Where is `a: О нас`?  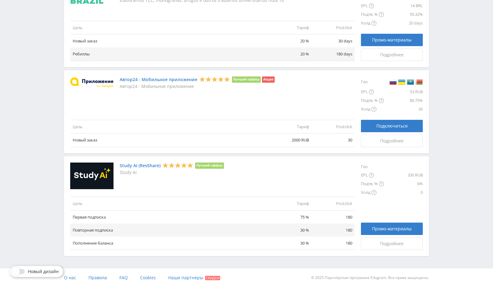 a: О нас is located at coordinates (70, 277).